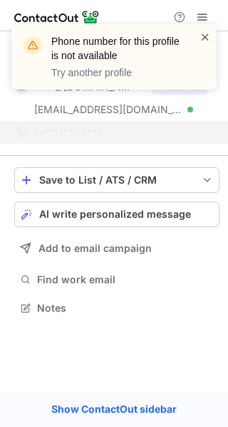 The height and width of the screenshot is (427, 228). Describe the element at coordinates (114, 410) in the screenshot. I see `a: Show ContactOut sidebar` at that location.